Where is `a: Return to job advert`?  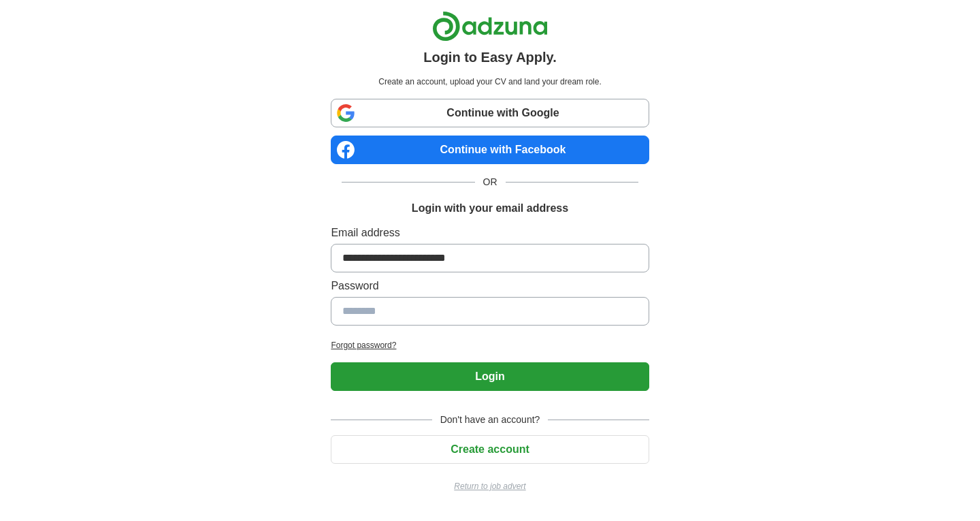 a: Return to job advert is located at coordinates (490, 486).